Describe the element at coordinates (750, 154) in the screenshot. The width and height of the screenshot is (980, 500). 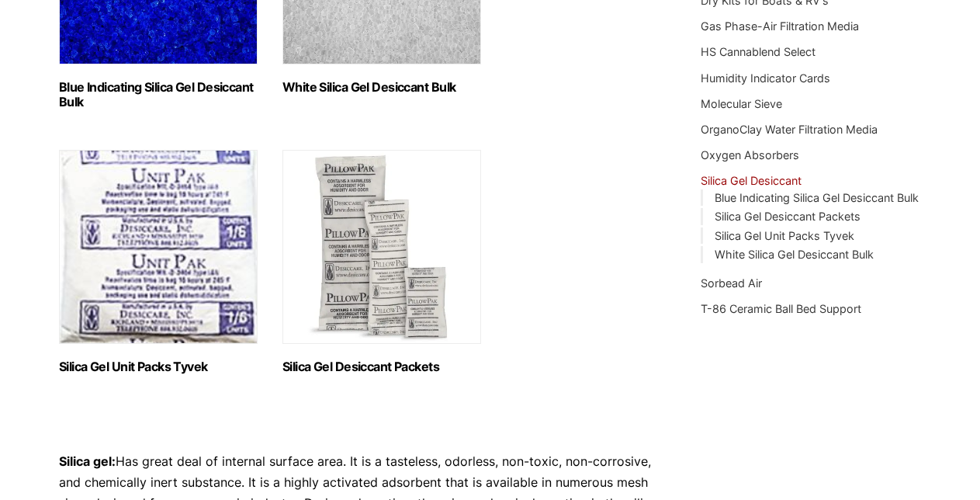
I see `a: Oxygen Absorbers` at that location.